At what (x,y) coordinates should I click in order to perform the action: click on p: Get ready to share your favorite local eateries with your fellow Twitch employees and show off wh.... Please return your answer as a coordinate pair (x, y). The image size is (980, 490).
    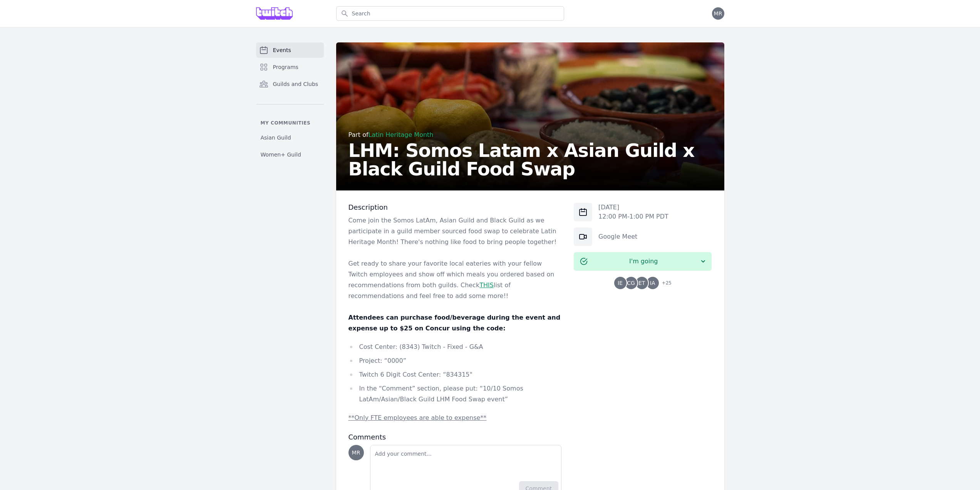
    Looking at the image, I should click on (455, 280).